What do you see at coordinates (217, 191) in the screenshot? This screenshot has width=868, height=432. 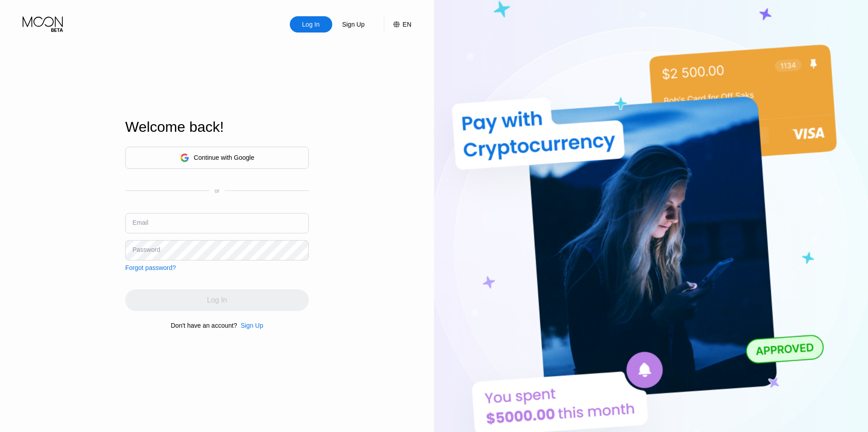 I see `div: or` at bounding box center [217, 191].